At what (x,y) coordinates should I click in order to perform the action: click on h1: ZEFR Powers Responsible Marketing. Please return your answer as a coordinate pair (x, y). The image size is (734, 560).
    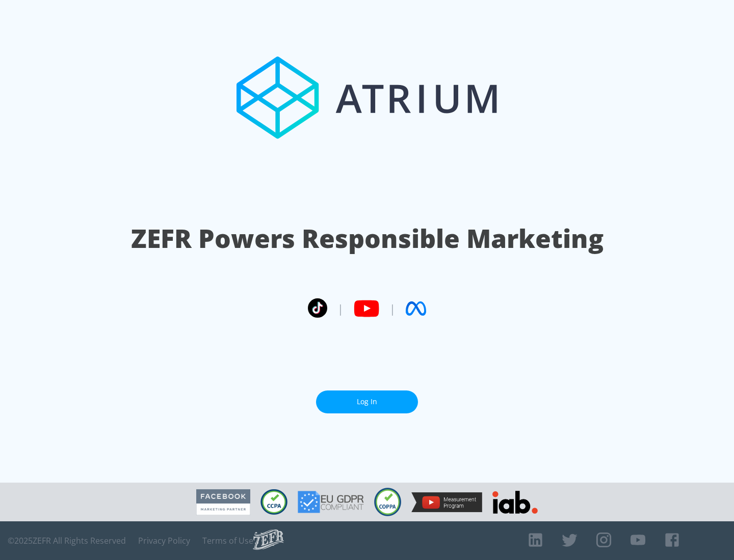
    Looking at the image, I should click on (367, 239).